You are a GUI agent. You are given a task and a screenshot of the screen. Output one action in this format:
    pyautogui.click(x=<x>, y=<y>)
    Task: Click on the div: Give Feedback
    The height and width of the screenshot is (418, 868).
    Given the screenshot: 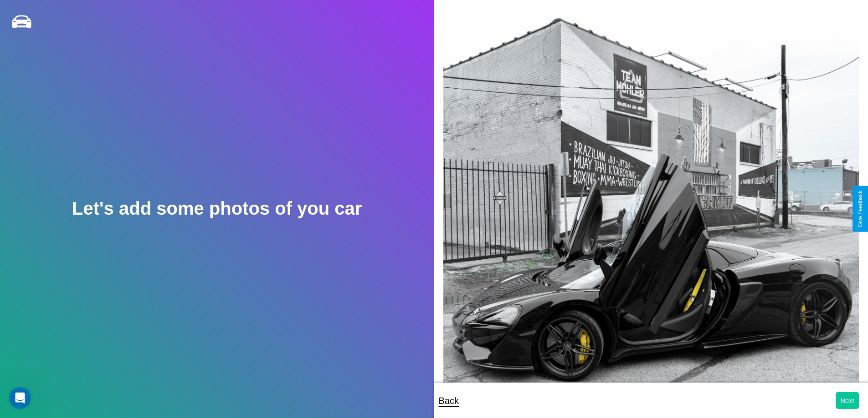 What is the action you would take?
    pyautogui.click(x=860, y=209)
    